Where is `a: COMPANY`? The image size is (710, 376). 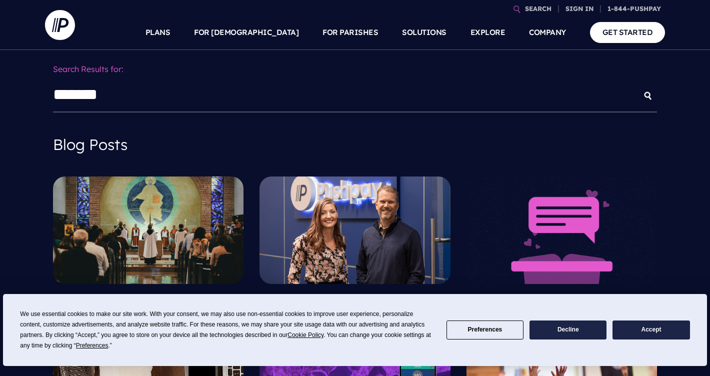
a: COMPANY is located at coordinates (547, 32).